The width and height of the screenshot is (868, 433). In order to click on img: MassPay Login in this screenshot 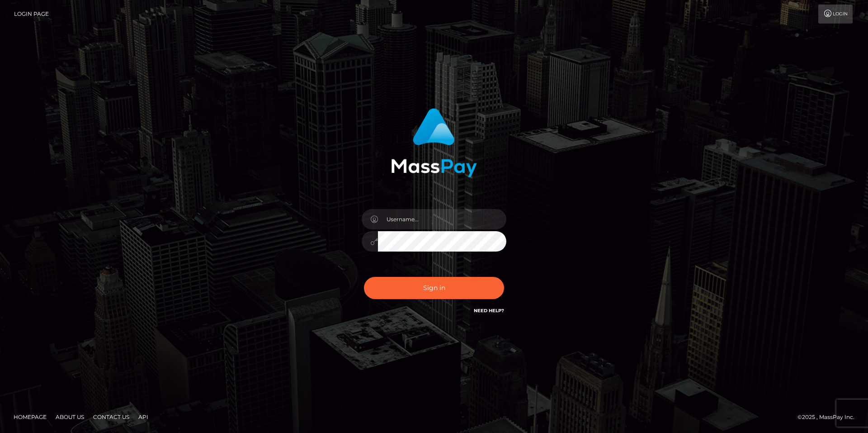, I will do `click(434, 142)`.